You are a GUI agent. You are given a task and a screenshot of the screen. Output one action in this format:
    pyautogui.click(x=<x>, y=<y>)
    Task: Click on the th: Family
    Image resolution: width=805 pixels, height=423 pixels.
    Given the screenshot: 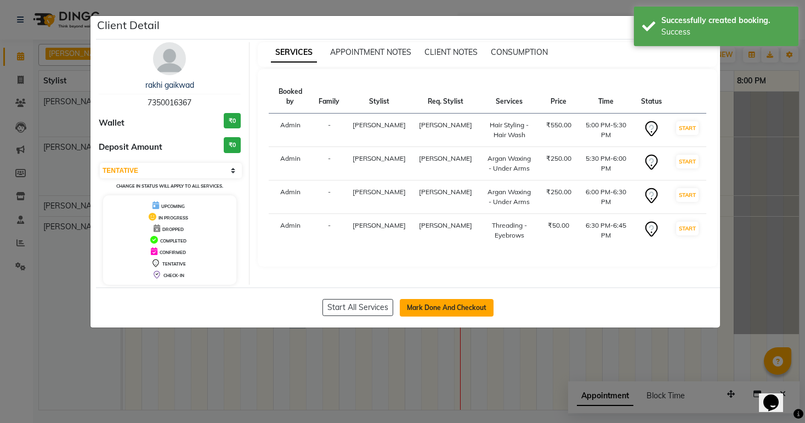 What is the action you would take?
    pyautogui.click(x=329, y=97)
    